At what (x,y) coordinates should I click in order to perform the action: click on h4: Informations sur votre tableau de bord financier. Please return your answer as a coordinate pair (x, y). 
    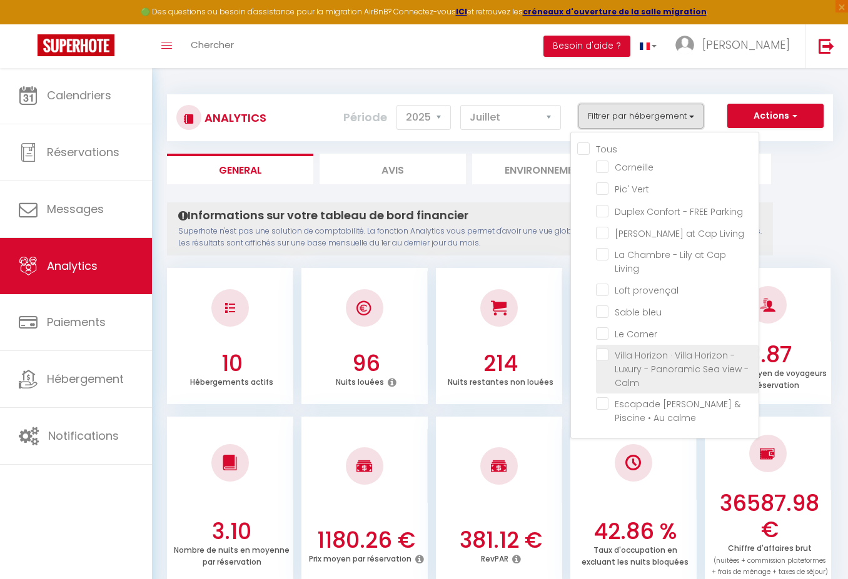
    Looking at the image, I should click on (469, 216).